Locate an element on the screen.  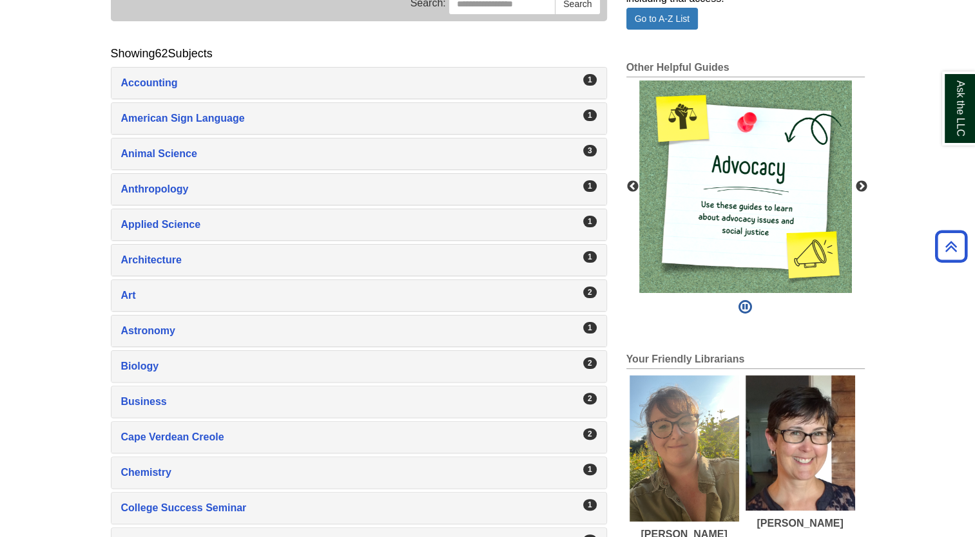
a: Accounting is located at coordinates (359, 83).